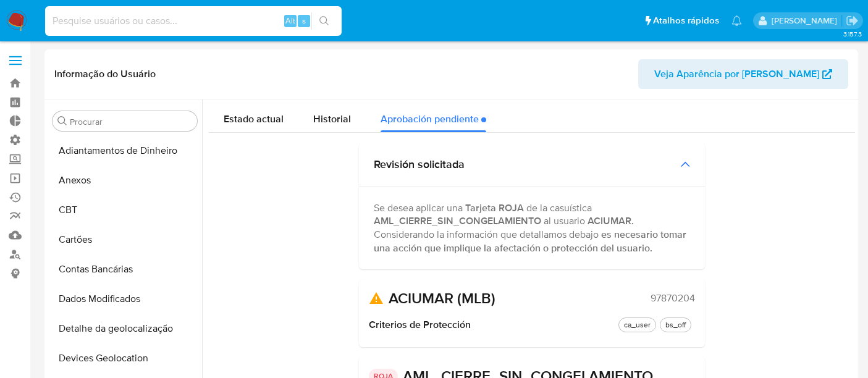 The height and width of the screenshot is (378, 868). What do you see at coordinates (852, 21) in the screenshot?
I see `a: Sair` at bounding box center [852, 21].